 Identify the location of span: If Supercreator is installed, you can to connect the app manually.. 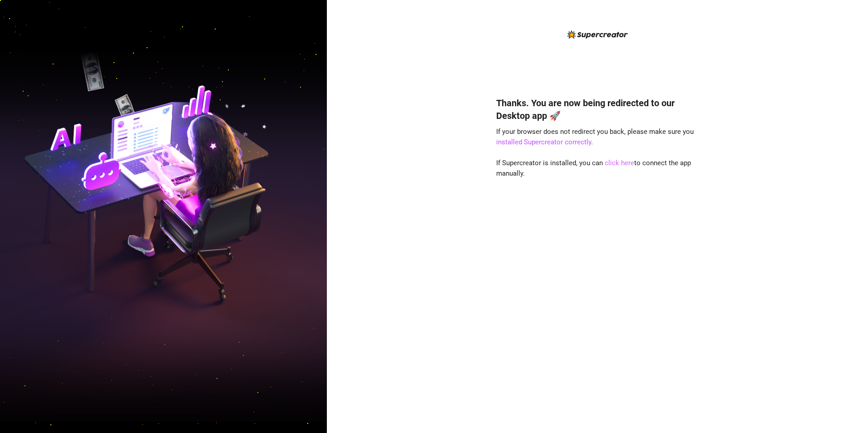
(594, 169).